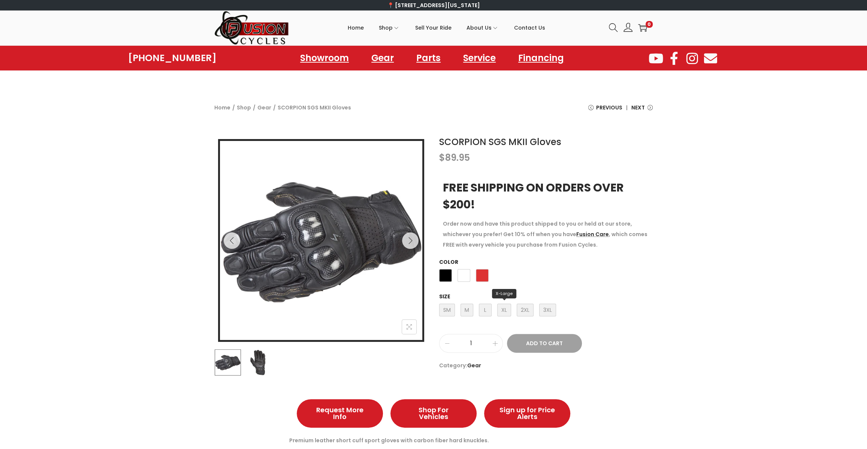  Describe the element at coordinates (605, 110) in the screenshot. I see `a: Previous` at that location.